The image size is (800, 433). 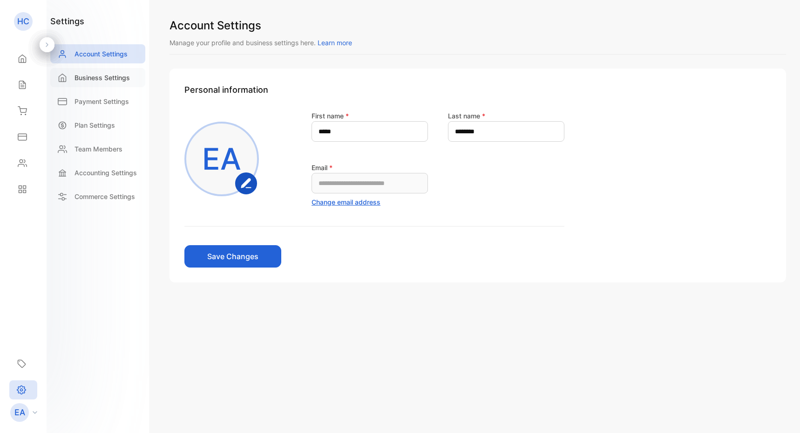 What do you see at coordinates (322, 167) in the screenshot?
I see `label: Email` at bounding box center [322, 167].